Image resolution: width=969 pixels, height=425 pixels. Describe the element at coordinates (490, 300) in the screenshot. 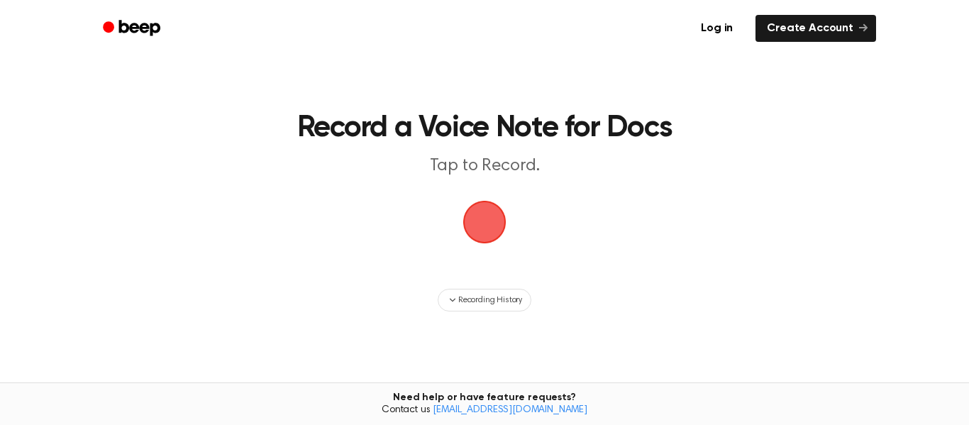

I see `span: Recording History` at that location.